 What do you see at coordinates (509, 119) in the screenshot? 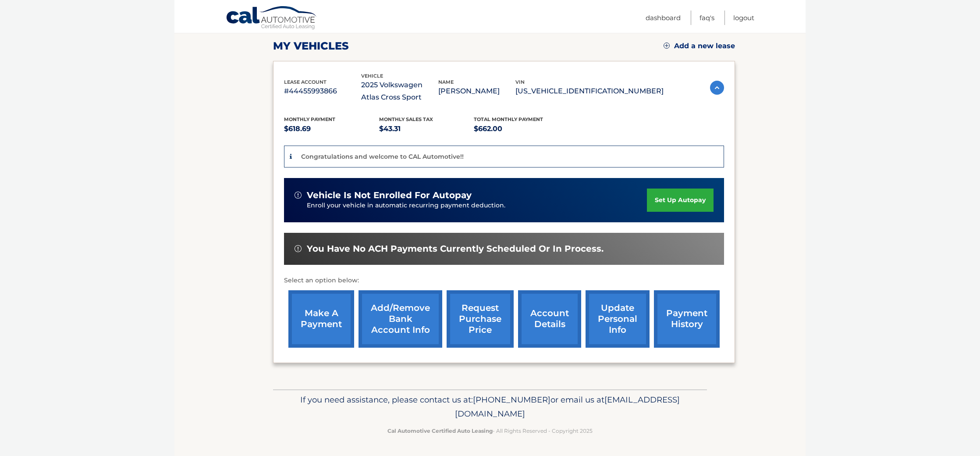
I see `span: Total Monthly Payment` at bounding box center [509, 119].